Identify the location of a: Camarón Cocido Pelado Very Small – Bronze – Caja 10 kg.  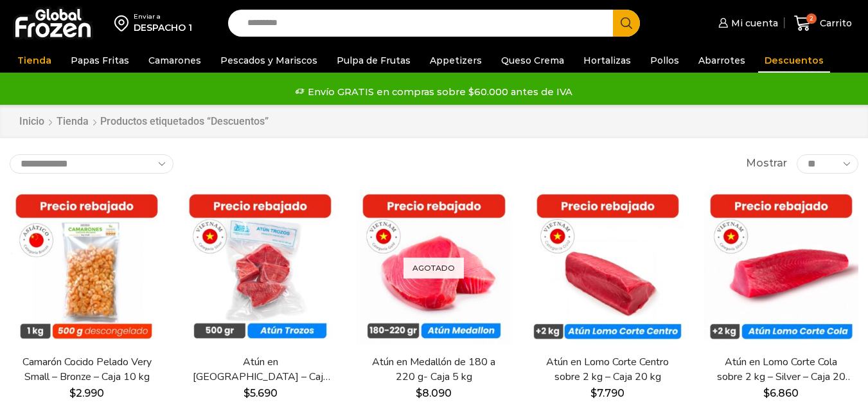
(87, 370).